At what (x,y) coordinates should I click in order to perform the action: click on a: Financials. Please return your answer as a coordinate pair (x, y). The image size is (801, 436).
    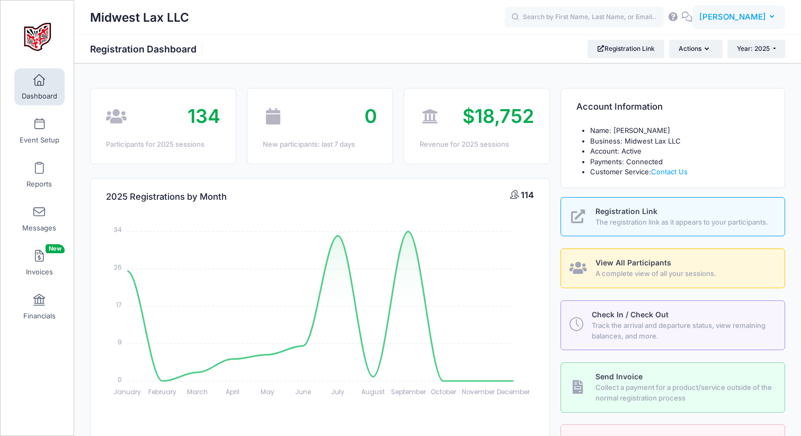
    Looking at the image, I should click on (39, 307).